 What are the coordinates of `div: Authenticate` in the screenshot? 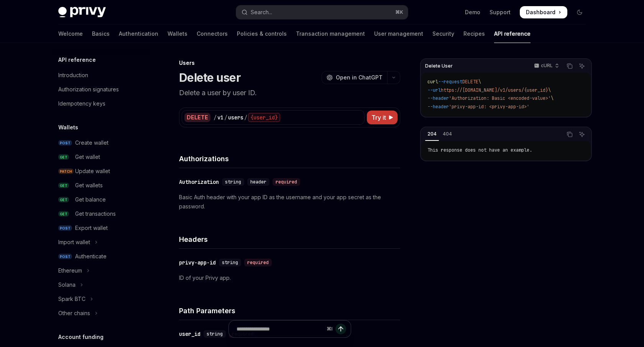 It's located at (91, 257).